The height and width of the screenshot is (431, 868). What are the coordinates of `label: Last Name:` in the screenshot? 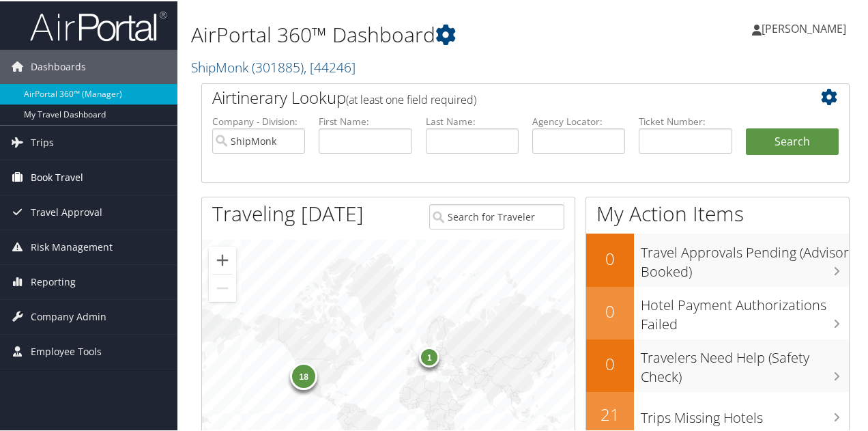 It's located at (472, 120).